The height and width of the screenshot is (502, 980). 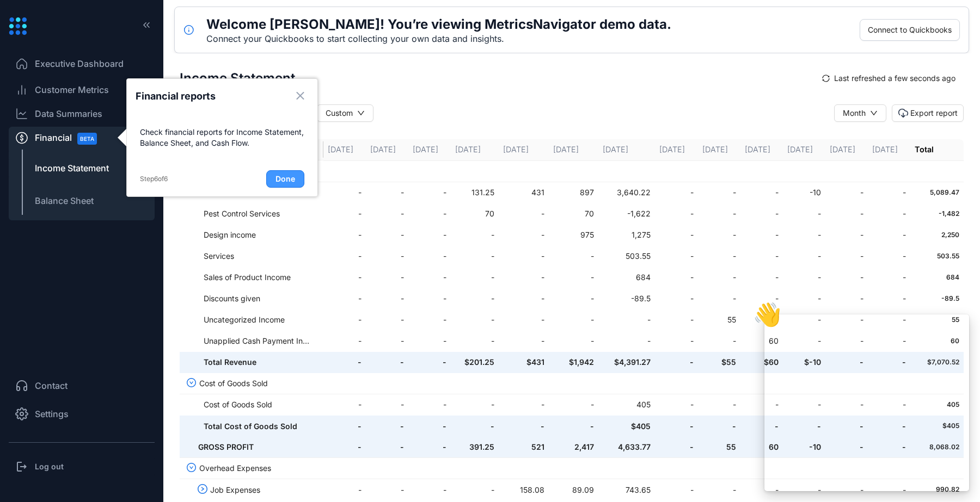 What do you see at coordinates (719, 362) in the screenshot?
I see `span: $55` at bounding box center [719, 362].